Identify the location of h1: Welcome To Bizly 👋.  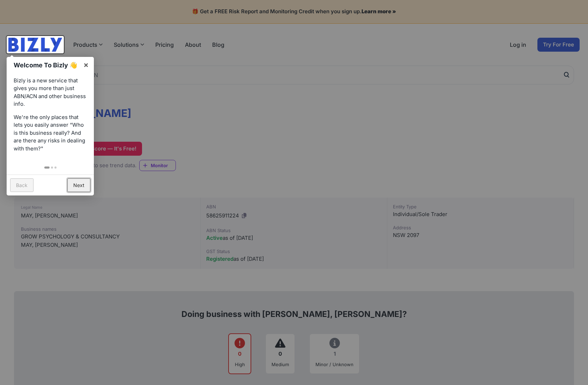
(46, 65).